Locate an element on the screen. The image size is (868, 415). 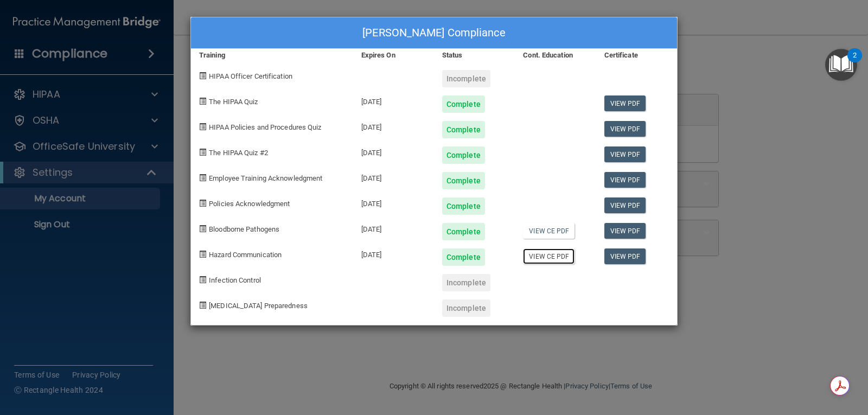
span: The HIPAA Quiz is located at coordinates (233, 102).